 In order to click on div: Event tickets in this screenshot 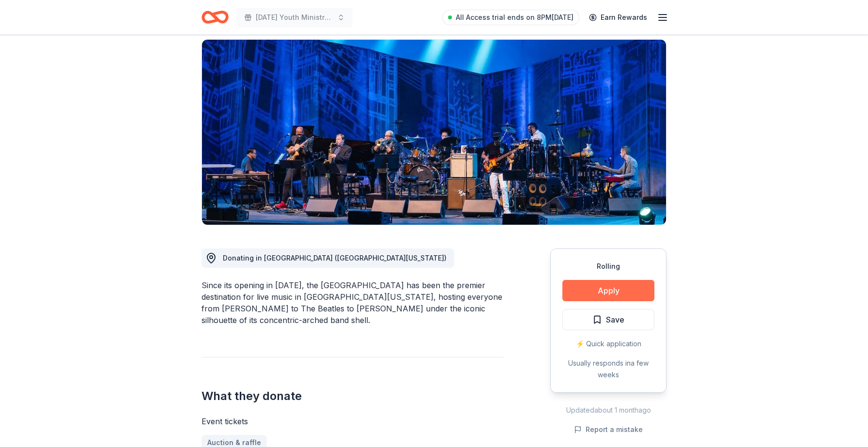, I will do `click(353, 421)`.